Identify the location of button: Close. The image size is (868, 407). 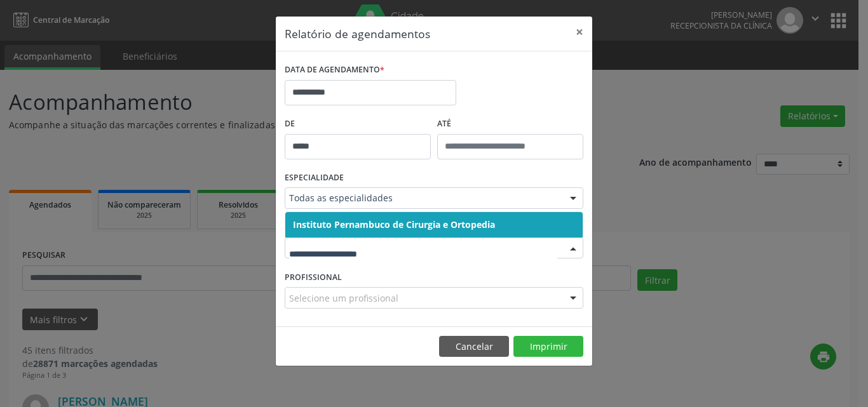
(579, 32).